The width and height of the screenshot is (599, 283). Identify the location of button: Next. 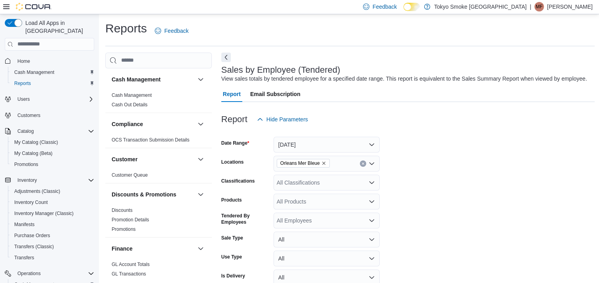
(226, 57).